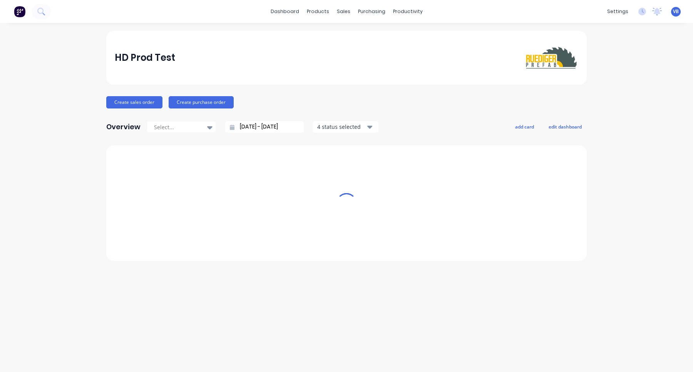  What do you see at coordinates (565, 127) in the screenshot?
I see `button: edit dashboard` at bounding box center [565, 127].